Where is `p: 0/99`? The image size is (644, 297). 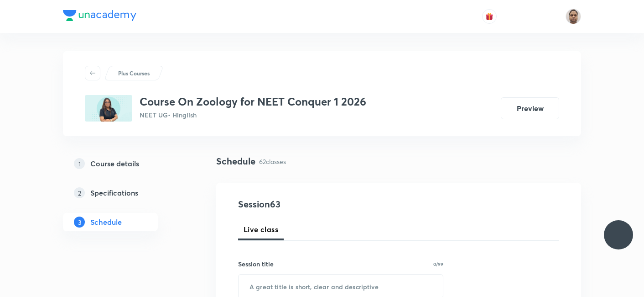
p: 0/99 is located at coordinates (438, 264).